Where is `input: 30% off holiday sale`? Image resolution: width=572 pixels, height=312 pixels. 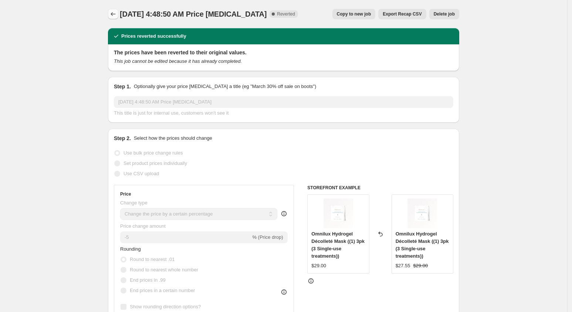
input: 30% off holiday sale is located at coordinates (284, 102).